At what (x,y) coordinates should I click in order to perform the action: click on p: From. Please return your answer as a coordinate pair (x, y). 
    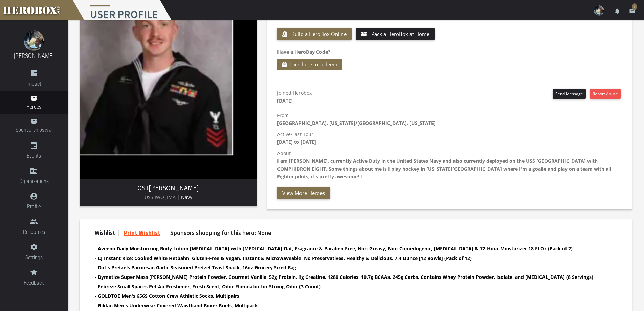
    Looking at the image, I should click on (449, 119).